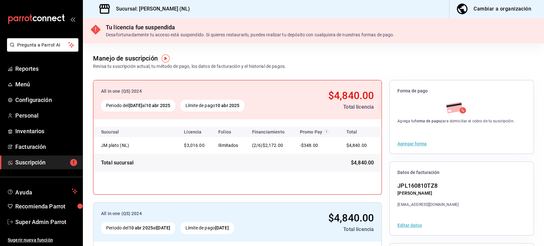 This screenshot has height=246, width=544. I want to click on span: Ayuda, so click(42, 191).